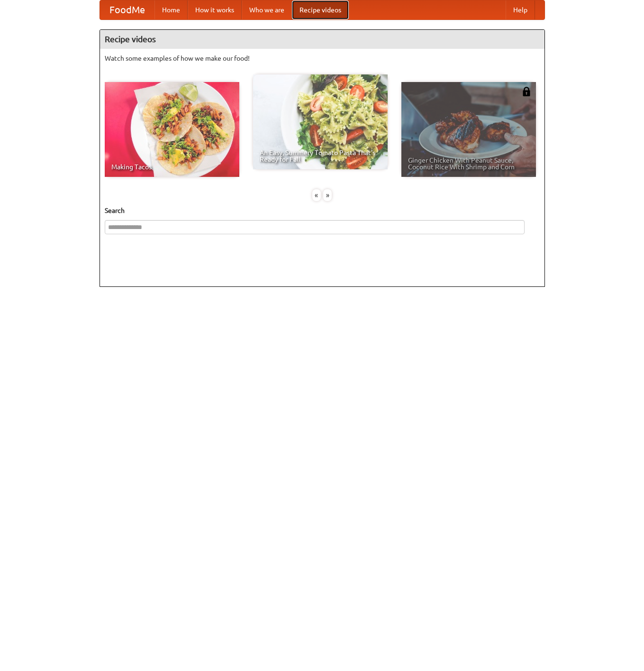 Image resolution: width=644 pixels, height=671 pixels. Describe the element at coordinates (127, 10) in the screenshot. I see `a: FoodMe` at that location.